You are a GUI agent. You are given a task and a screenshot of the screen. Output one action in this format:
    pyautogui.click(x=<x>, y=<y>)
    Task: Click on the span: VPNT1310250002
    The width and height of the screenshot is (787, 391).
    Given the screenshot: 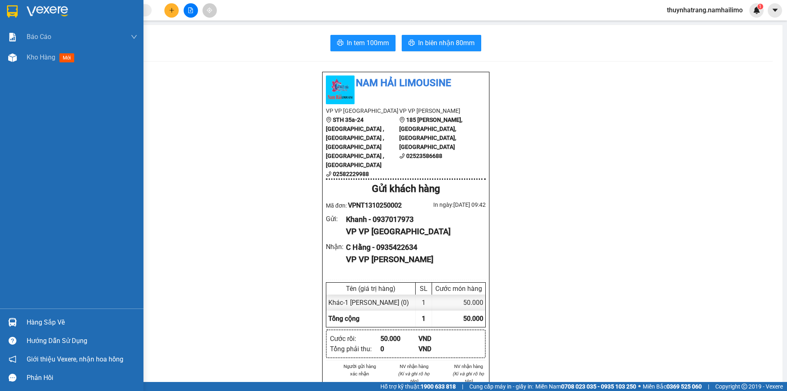 What is the action you would take?
    pyautogui.click(x=375, y=205)
    